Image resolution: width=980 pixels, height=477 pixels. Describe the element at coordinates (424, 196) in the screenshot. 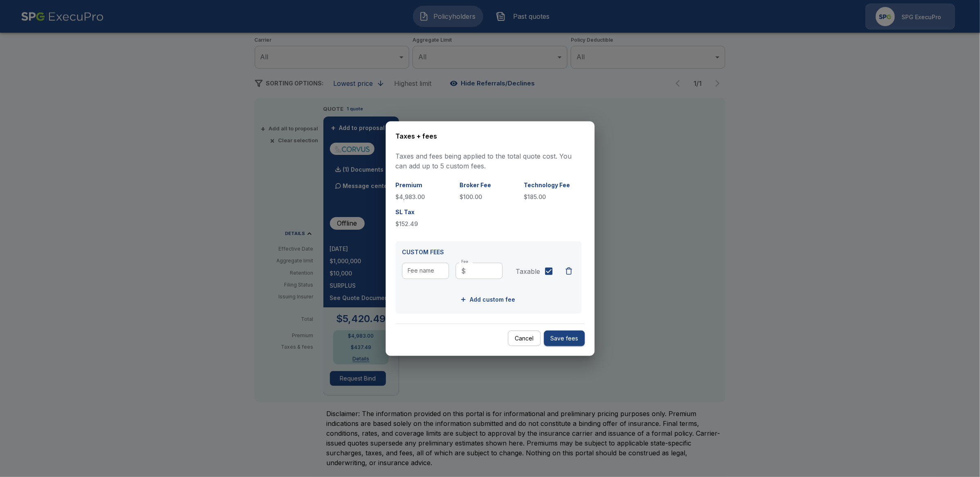

I see `p: $4,983.00` at that location.